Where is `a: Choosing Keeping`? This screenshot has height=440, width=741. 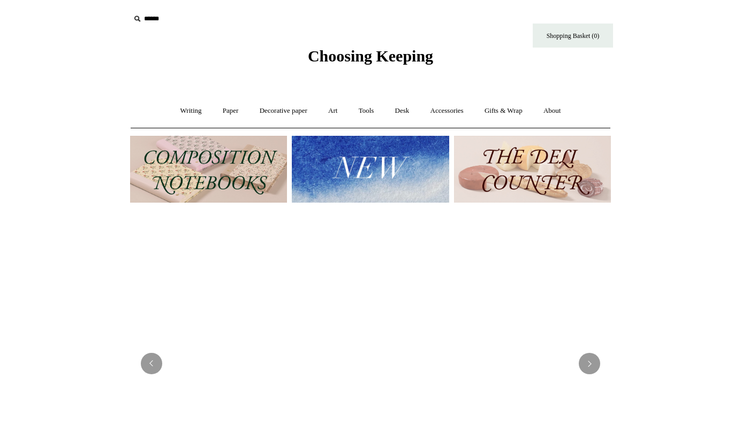 a: Choosing Keeping is located at coordinates (370, 59).